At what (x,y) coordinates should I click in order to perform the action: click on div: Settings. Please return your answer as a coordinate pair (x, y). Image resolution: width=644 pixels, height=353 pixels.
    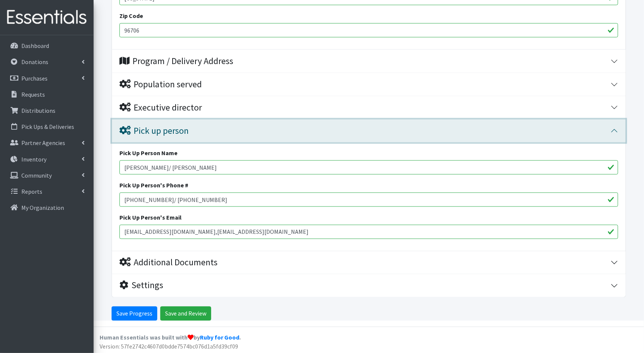
    Looking at the image, I should click on (141, 285).